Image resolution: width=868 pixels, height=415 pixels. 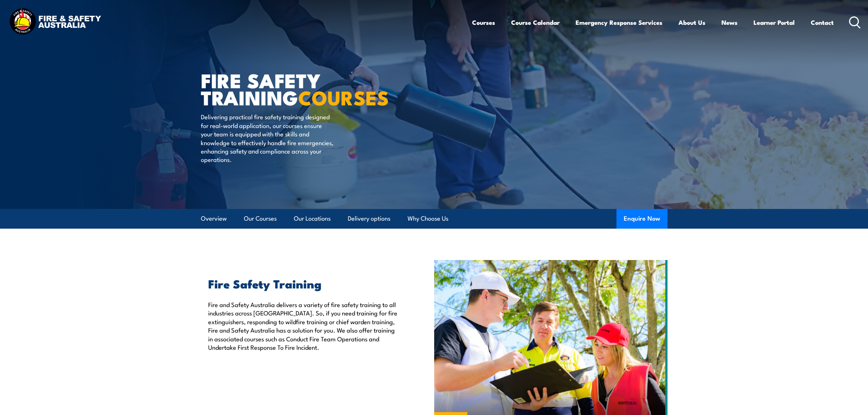 What do you see at coordinates (291, 88) in the screenshot?
I see `h1: FIRE SAFETY TRAINING` at bounding box center [291, 88].